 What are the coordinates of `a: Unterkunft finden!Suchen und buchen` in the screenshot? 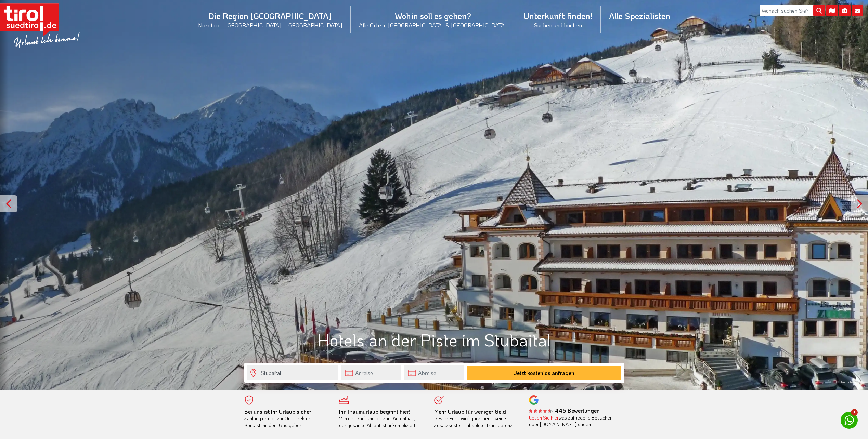 It's located at (558, 20).